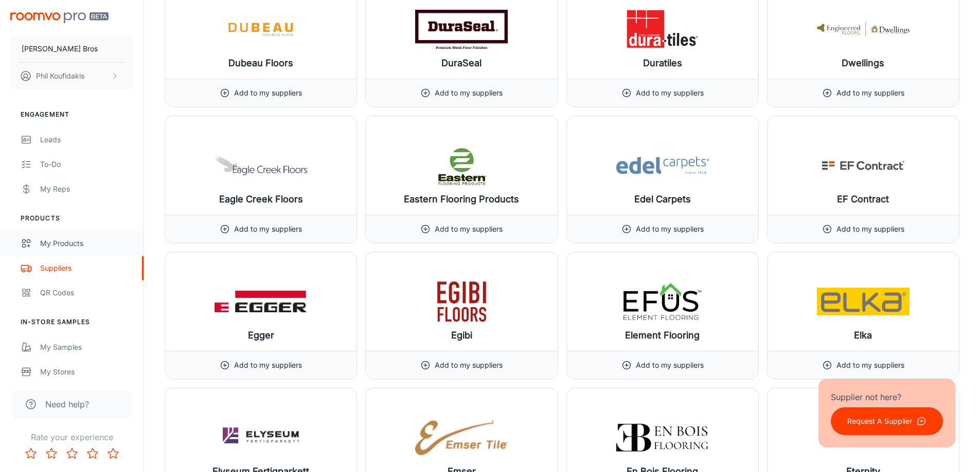 The width and height of the screenshot is (980, 472). I want to click on img: Egibi, so click(461, 302).